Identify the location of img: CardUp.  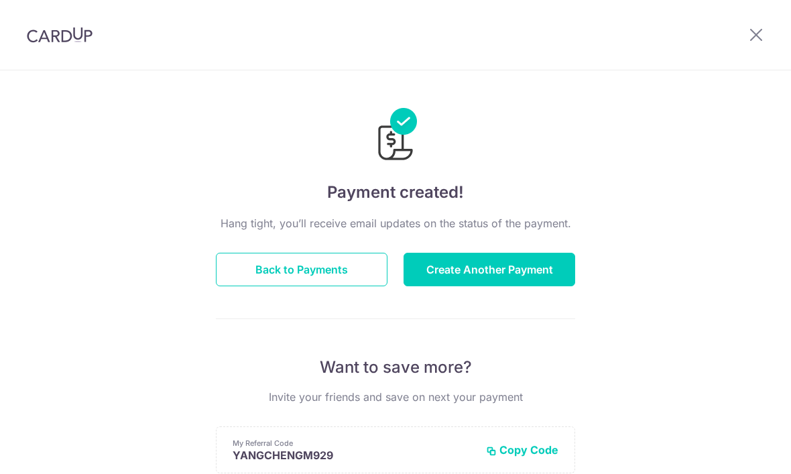
(60, 35).